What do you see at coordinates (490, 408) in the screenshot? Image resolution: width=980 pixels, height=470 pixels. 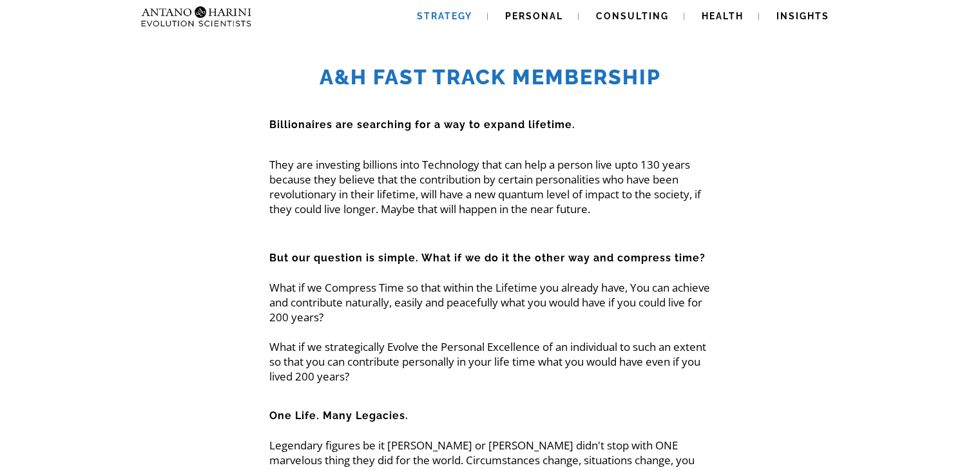 I see `h5: One Life. Many Legacies.` at bounding box center [490, 408].